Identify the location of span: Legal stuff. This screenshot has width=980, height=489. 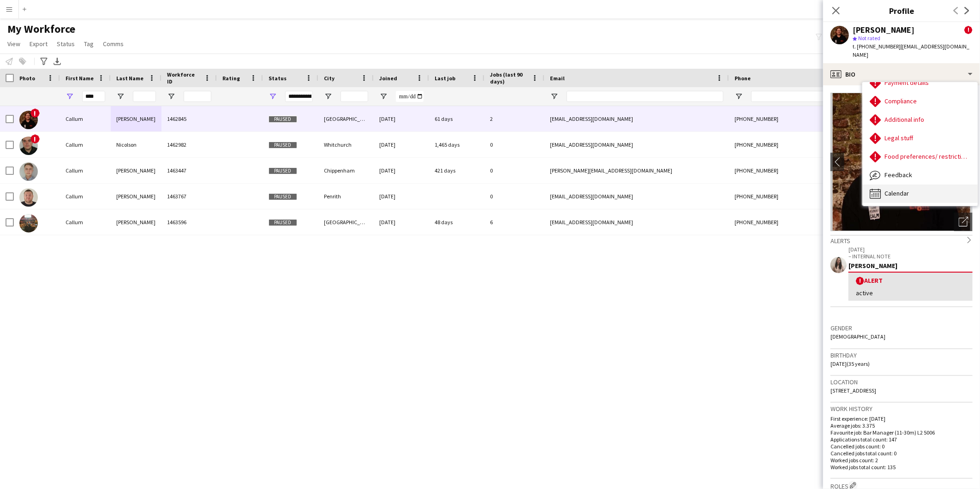
(898, 138).